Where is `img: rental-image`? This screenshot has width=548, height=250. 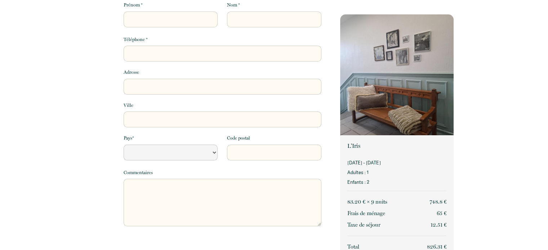 img: rental-image is located at coordinates (396, 76).